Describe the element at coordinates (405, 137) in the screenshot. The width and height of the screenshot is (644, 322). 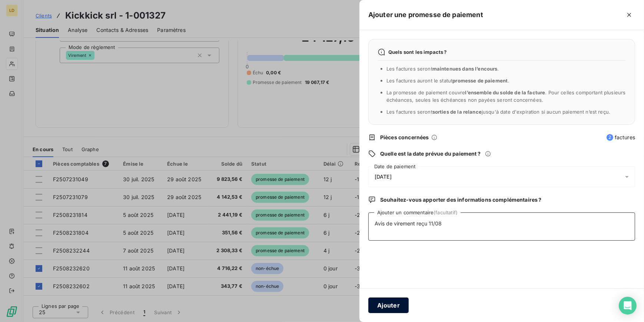
I see `span: Pièces concernées` at that location.